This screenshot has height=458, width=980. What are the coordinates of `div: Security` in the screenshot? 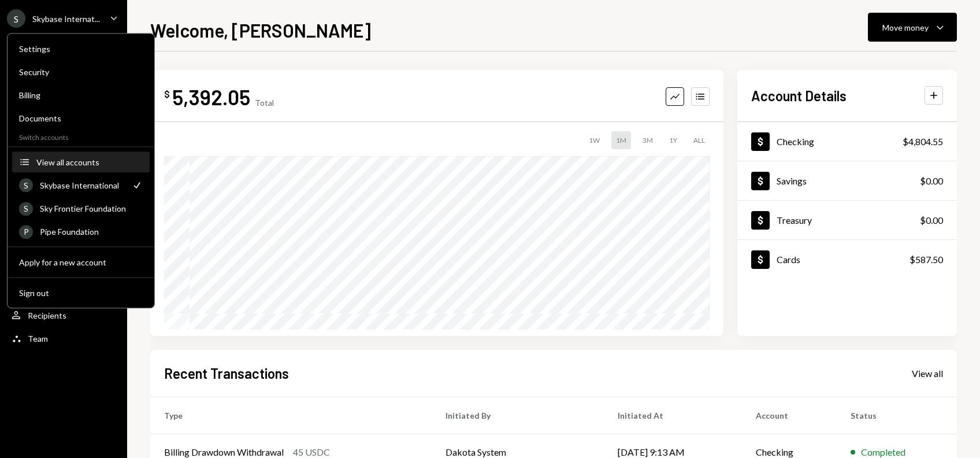 It's located at (81, 71).